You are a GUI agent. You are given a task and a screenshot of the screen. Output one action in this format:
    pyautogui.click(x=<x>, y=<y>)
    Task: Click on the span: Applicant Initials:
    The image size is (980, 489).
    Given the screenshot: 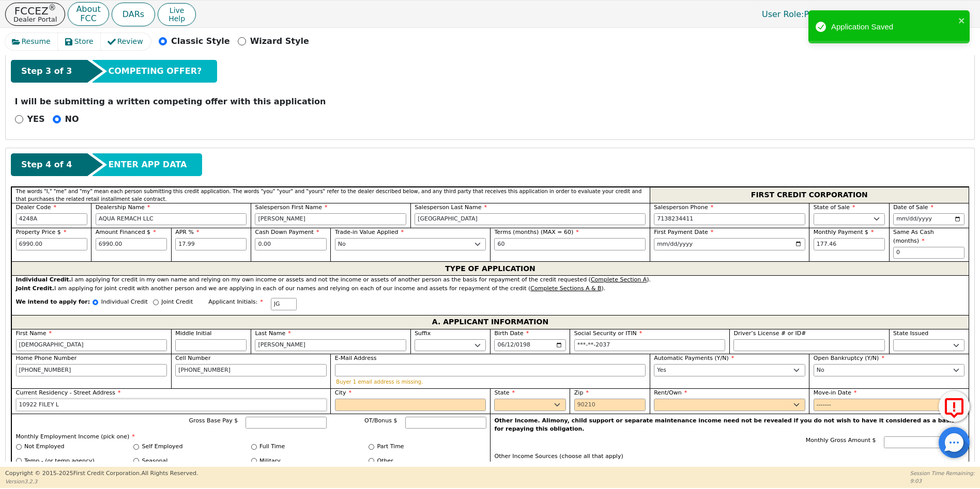 What is the action you would take?
    pyautogui.click(x=236, y=302)
    